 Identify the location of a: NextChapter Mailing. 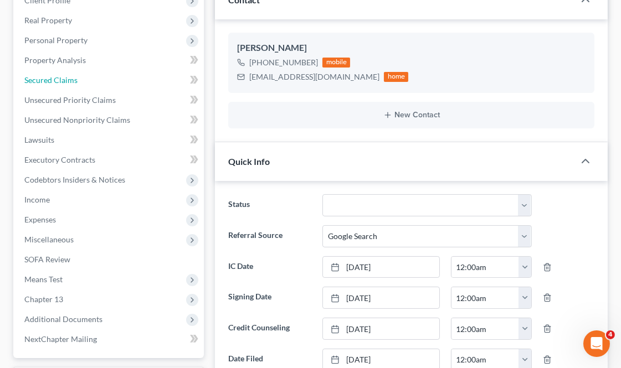
(110, 340).